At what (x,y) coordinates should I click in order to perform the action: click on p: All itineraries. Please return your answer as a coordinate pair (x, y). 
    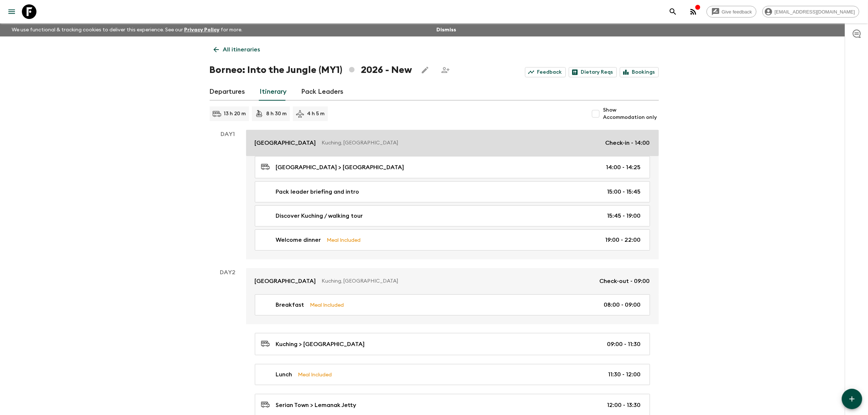
    Looking at the image, I should click on (241, 50).